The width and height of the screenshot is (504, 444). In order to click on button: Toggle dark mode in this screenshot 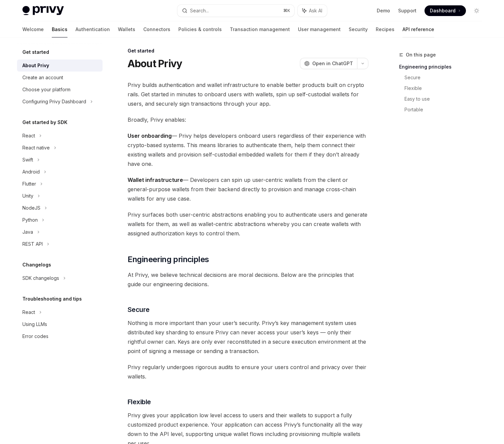, I will do `click(477, 11)`.